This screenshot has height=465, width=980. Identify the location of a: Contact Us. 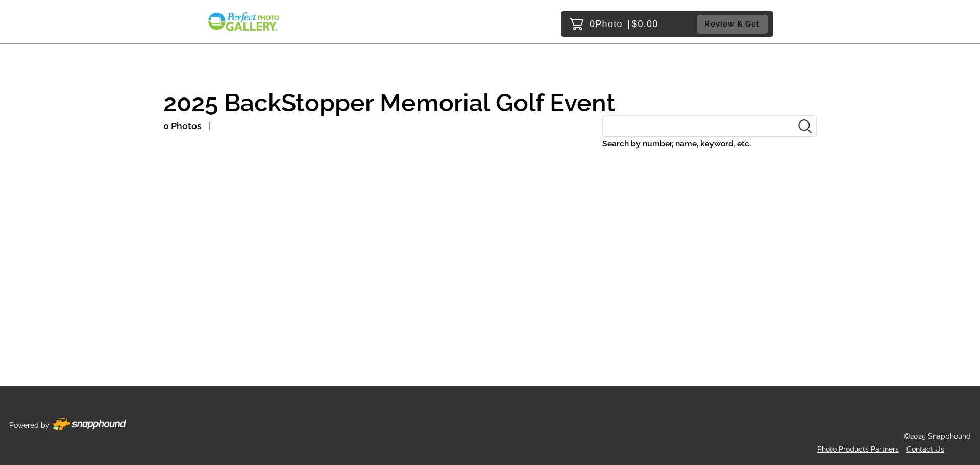
(925, 449).